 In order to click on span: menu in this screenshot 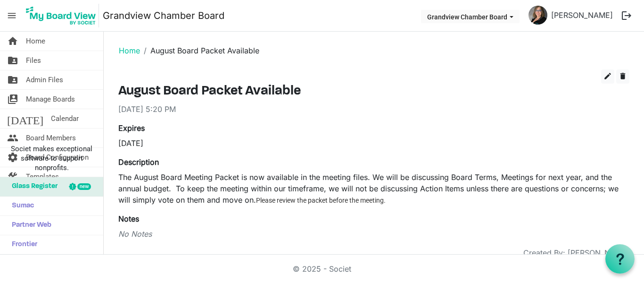, I will do `click(12, 15)`.